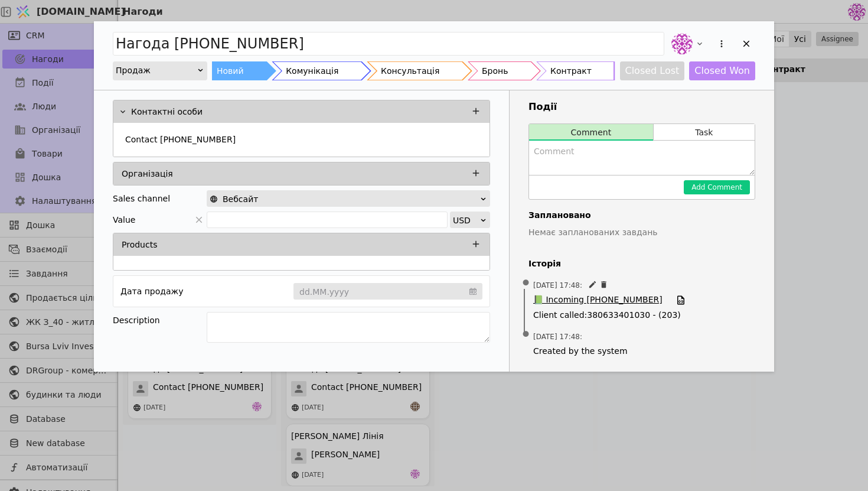  Describe the element at coordinates (591, 132) in the screenshot. I see `button: Comment` at that location.